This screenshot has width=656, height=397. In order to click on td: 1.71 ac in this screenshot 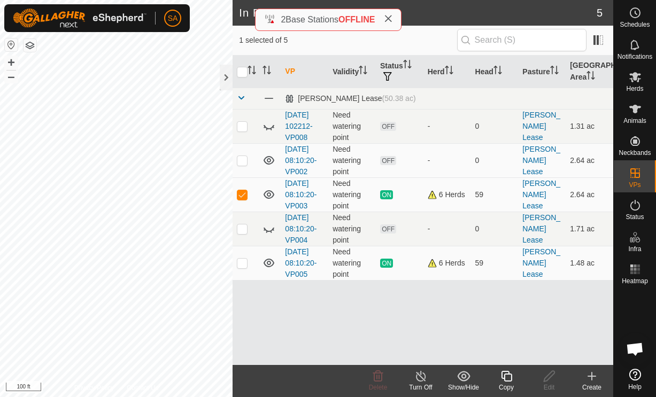, I will do `click(589, 229)`.